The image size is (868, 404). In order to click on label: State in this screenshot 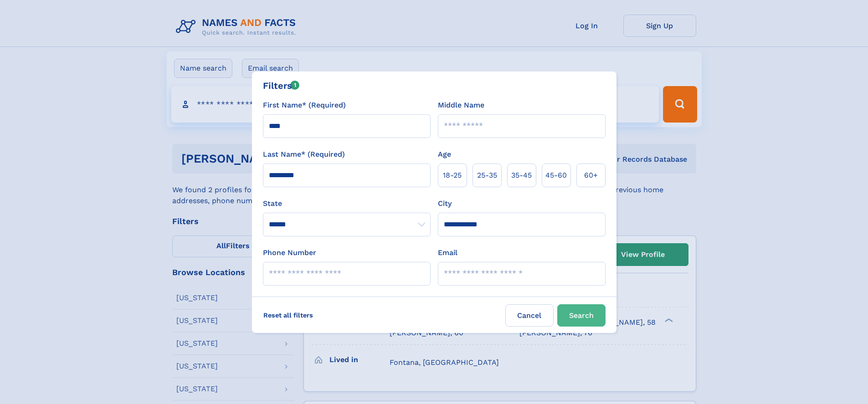, I will do `click(346, 203)`.